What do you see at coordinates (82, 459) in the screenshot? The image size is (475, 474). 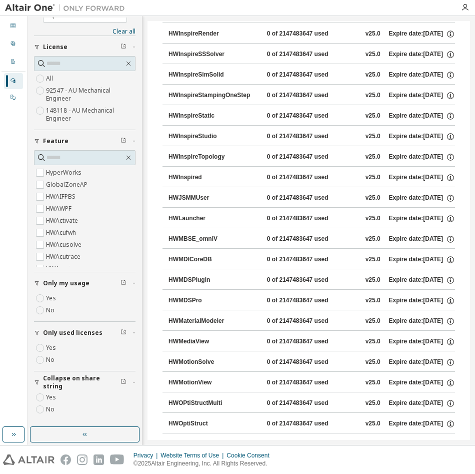 I see `img: instagram.svg` at bounding box center [82, 459].